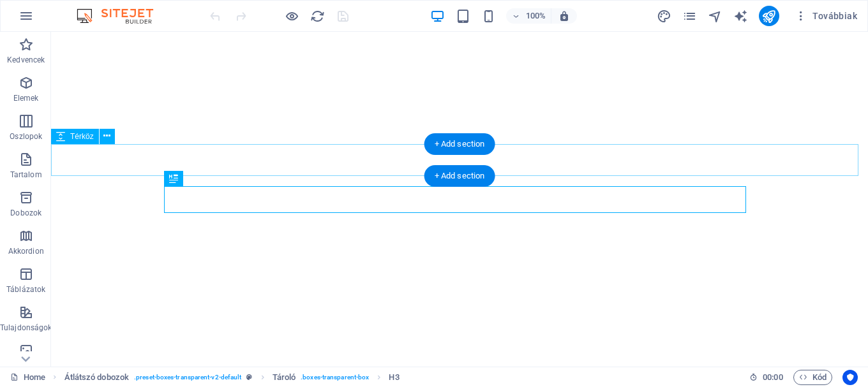 This screenshot has width=868, height=387. What do you see at coordinates (25, 136) in the screenshot?
I see `p: Oszlopok` at bounding box center [25, 136].